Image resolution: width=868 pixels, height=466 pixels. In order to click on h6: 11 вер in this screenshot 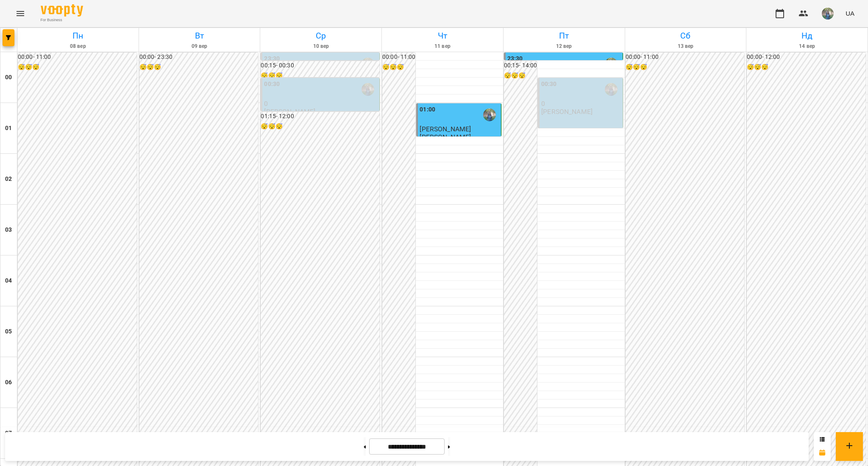, I will do `click(442, 46)`.